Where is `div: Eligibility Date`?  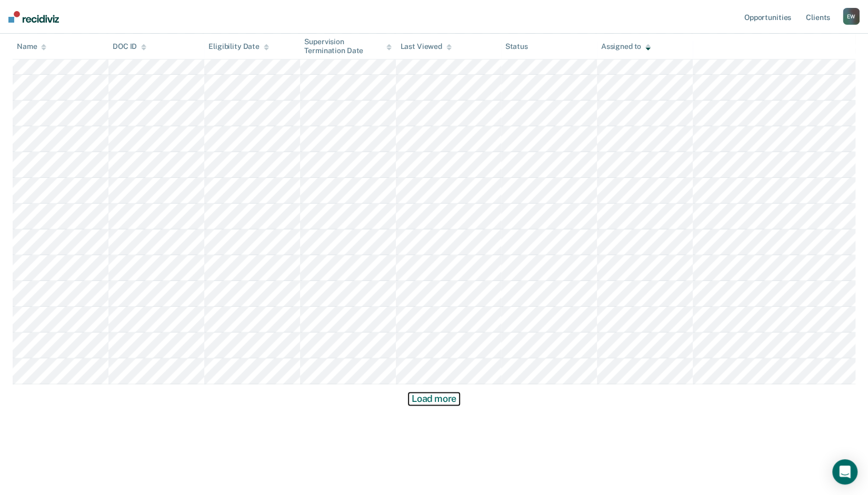
div: Eligibility Date is located at coordinates (238, 46).